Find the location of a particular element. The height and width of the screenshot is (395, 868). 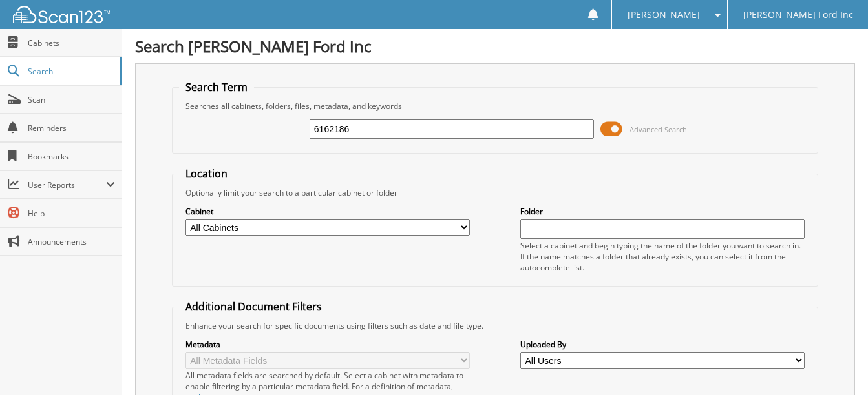

div: Chat Widget is located at coordinates (836, 364).